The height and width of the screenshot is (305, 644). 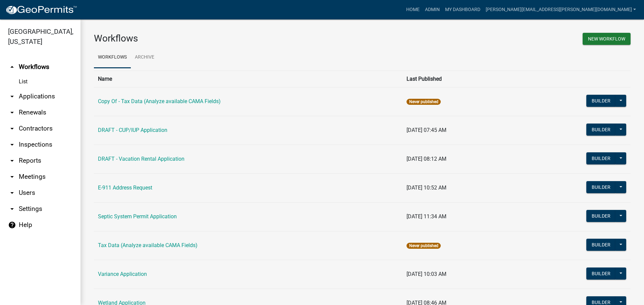 What do you see at coordinates (125, 187) in the screenshot?
I see `a: E-911 Address Request` at bounding box center [125, 187].